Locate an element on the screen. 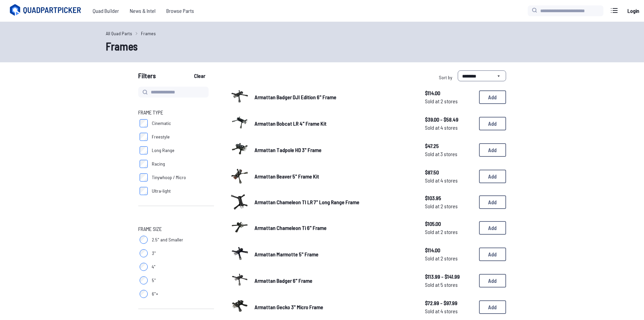  span: Armattan Chameleon Ti 6" Frame is located at coordinates (290, 227).